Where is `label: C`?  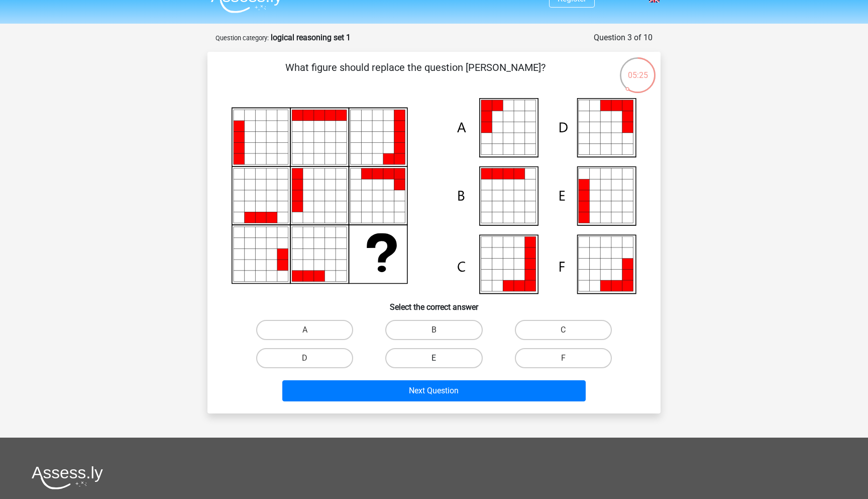 label: C is located at coordinates (563, 330).